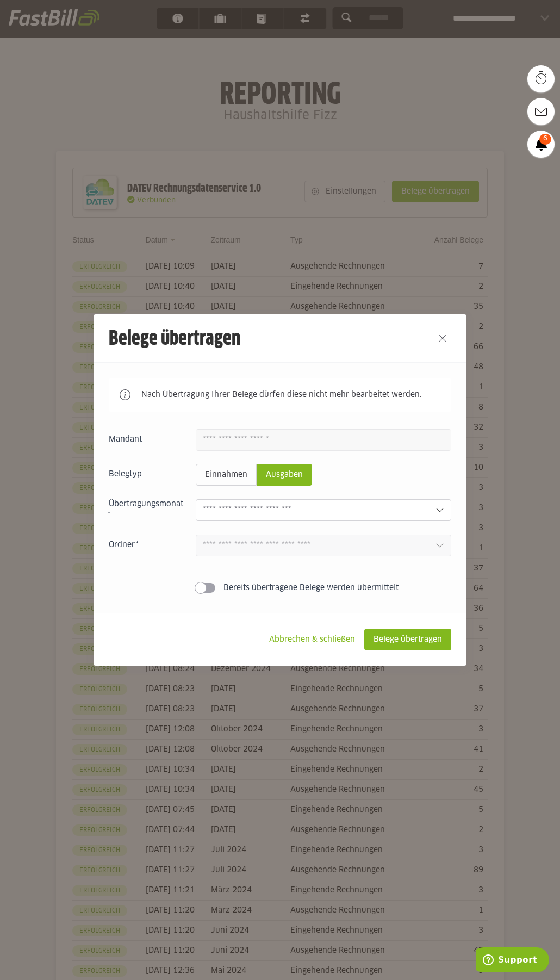 This screenshot has height=980, width=560. Describe the element at coordinates (285, 475) in the screenshot. I see `sl-radio-button: Ausgaben` at that location.